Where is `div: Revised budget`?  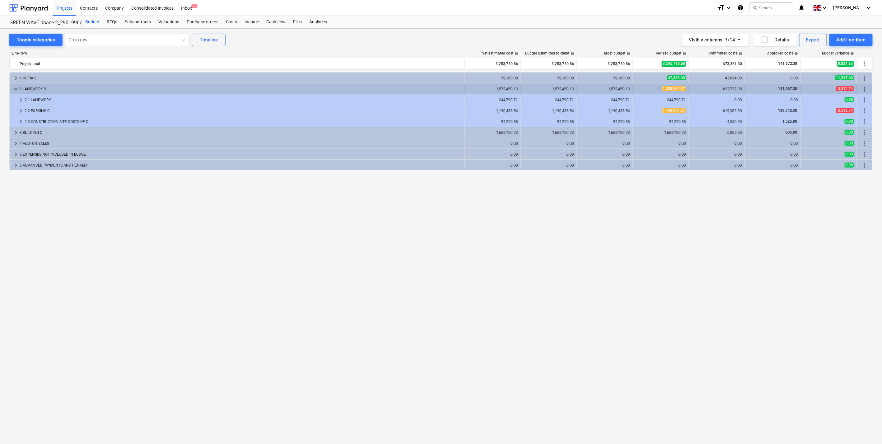
div: Revised budget is located at coordinates (671, 53).